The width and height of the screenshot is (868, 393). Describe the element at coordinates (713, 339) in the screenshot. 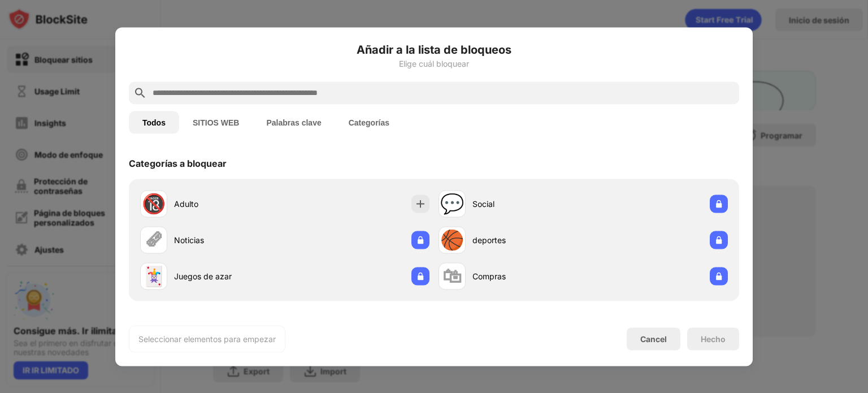

I see `div: Hecho` at that location.